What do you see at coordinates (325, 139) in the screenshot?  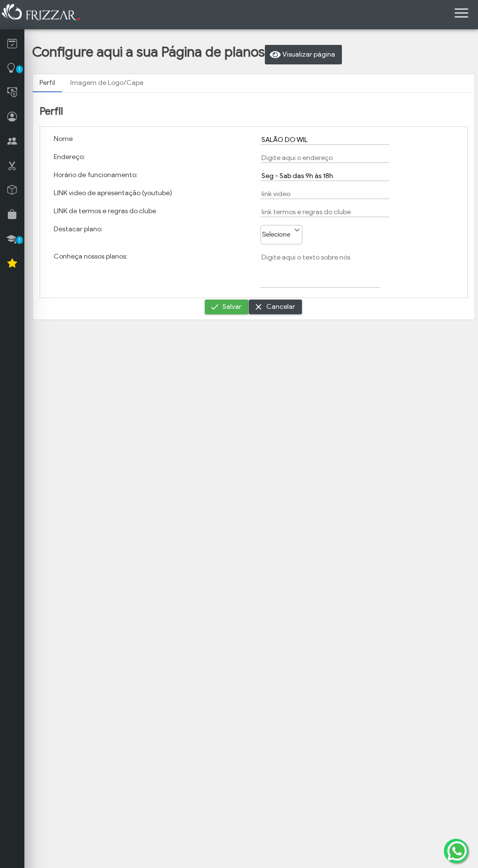 I see `input: Digite aqui o nome da barbearia` at bounding box center [325, 139].